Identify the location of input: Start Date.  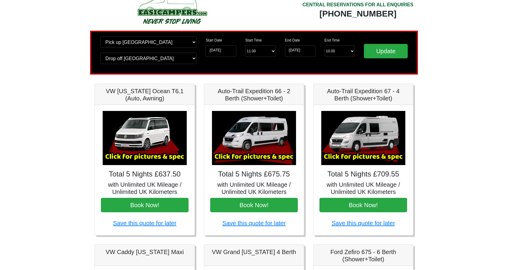
(221, 51).